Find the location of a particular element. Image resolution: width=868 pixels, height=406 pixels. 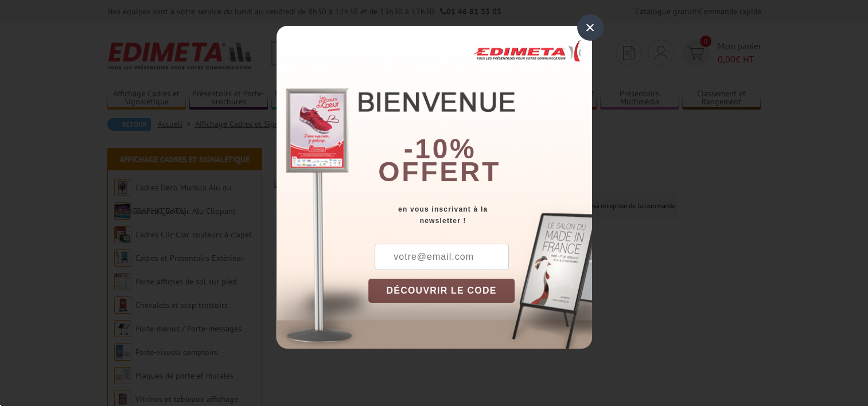

font: offert is located at coordinates (440, 171).